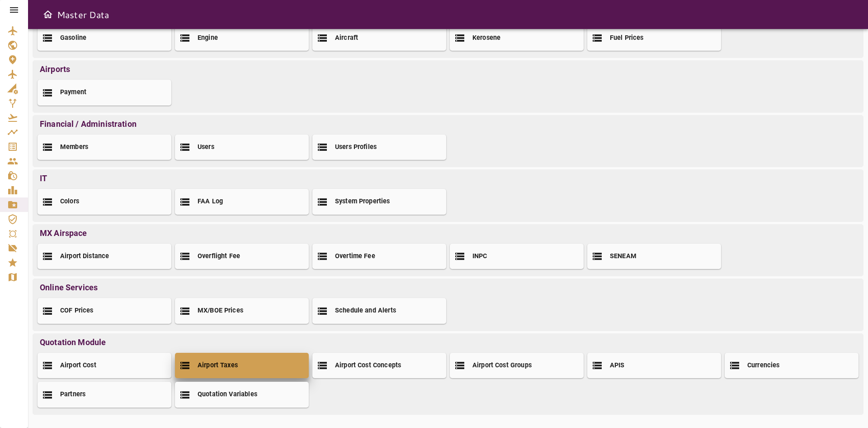 The image size is (868, 428). I want to click on h2: APIS, so click(617, 365).